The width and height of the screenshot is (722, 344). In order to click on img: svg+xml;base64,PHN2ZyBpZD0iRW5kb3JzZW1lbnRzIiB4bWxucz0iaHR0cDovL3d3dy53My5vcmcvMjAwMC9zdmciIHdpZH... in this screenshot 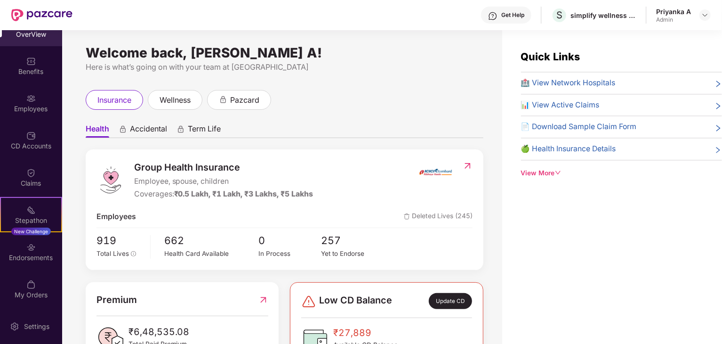, I will do `click(31, 247)`.